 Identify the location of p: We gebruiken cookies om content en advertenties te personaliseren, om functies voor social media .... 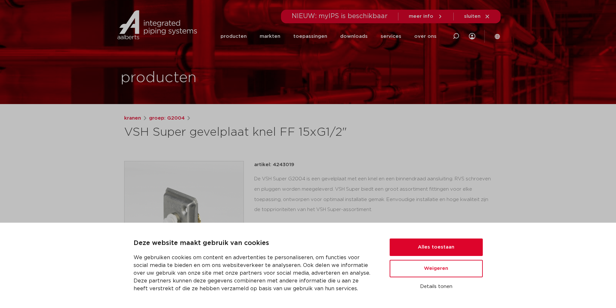
(254, 273).